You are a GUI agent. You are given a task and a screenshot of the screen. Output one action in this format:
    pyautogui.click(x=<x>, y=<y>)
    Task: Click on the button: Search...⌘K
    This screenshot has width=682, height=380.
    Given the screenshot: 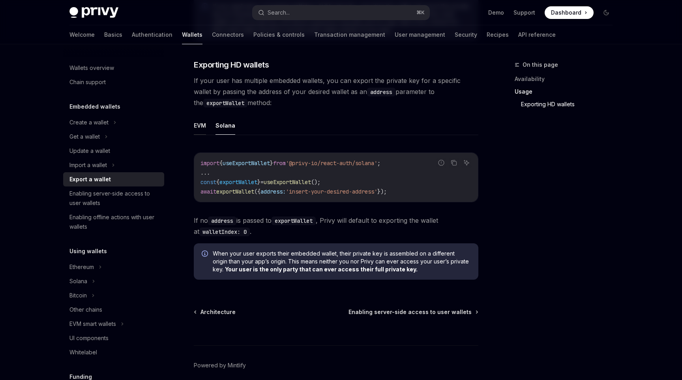 What is the action you would take?
    pyautogui.click(x=341, y=13)
    